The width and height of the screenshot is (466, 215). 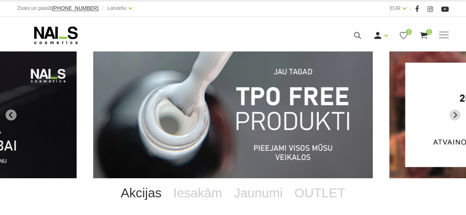 What do you see at coordinates (233, 115) in the screenshot?
I see `li: 1 of 13` at bounding box center [233, 115].